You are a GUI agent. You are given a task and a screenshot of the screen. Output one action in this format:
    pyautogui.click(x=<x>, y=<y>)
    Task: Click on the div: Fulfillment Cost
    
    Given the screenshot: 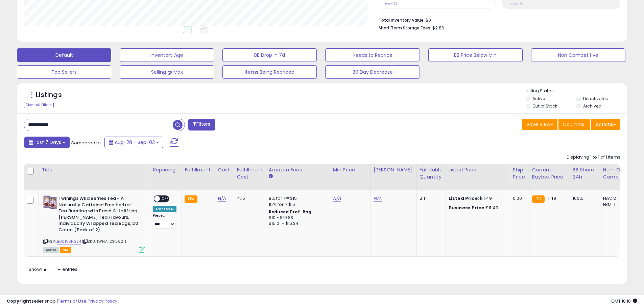 What is the action you would take?
    pyautogui.click(x=250, y=173)
    